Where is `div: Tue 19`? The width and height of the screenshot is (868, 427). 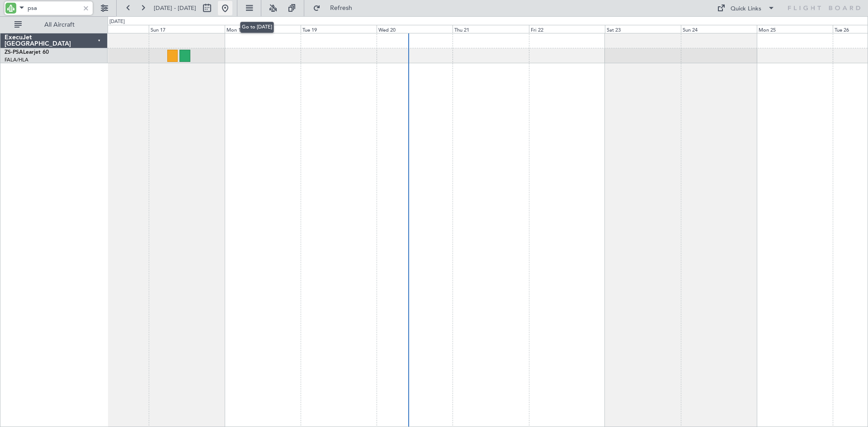 div: Tue 19 is located at coordinates (339, 29).